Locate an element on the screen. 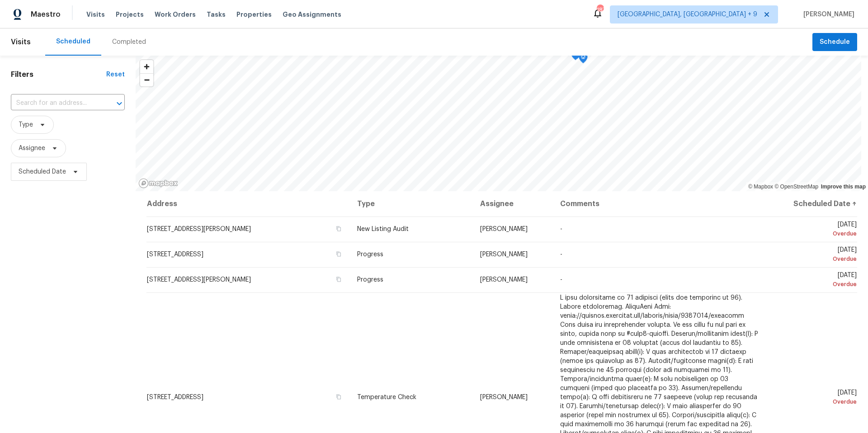 This screenshot has width=868, height=433. a: Mapbox is located at coordinates (761, 187).